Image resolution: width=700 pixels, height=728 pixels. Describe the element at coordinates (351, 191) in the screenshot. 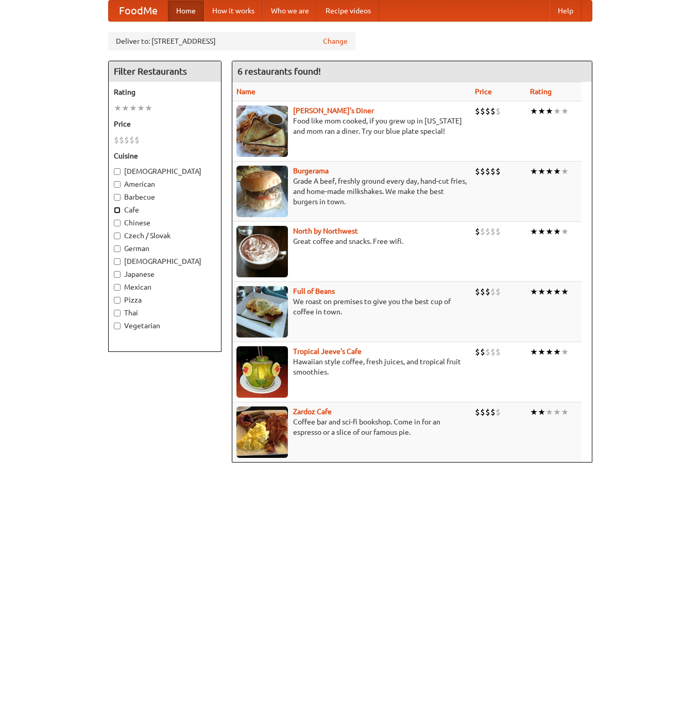

I see `p: Grade A beef, freshly ground every day, hand-cut fries, and home-made milkshakes. We make the bes...` at that location.